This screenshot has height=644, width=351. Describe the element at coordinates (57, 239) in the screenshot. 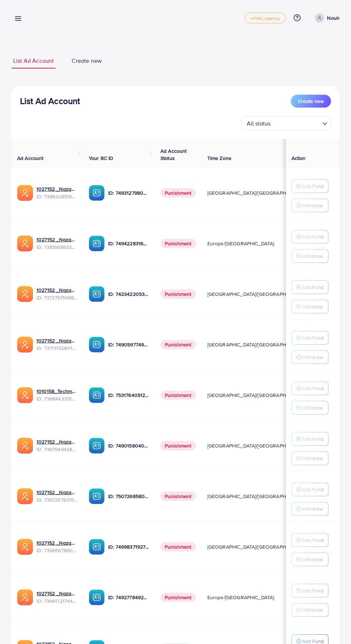

I see `a: 1027152 _Nazaagency_023` at that location.